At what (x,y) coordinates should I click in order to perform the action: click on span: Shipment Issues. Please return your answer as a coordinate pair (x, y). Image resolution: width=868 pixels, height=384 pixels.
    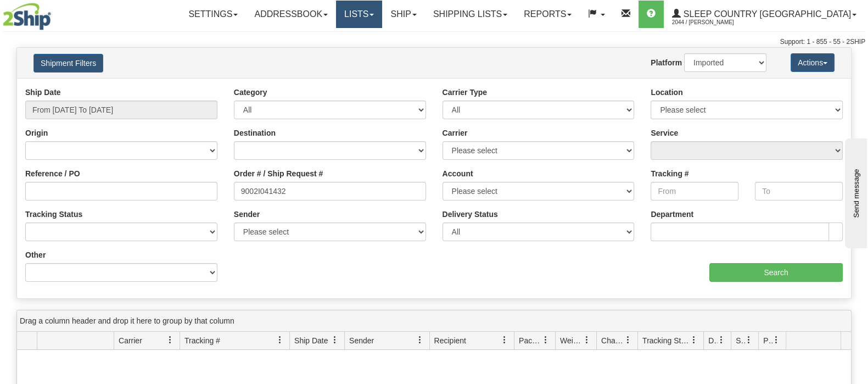
    Looking at the image, I should click on (740, 341).